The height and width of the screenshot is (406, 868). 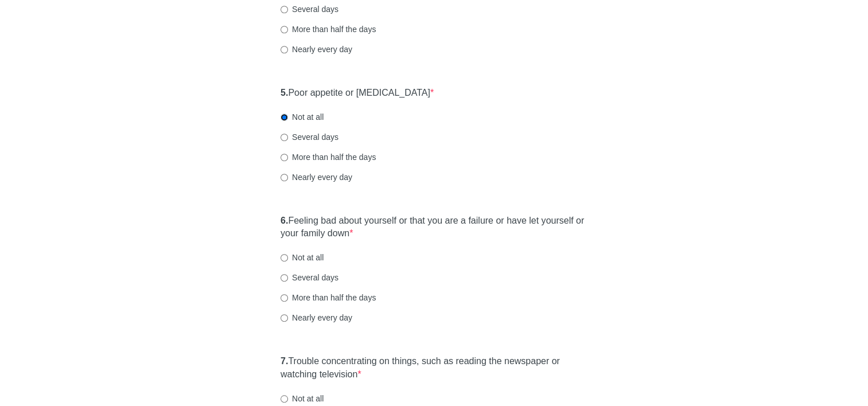 What do you see at coordinates (434, 369) in the screenshot?
I see `label: Trouble concentrating on things, such as reading the newspaper or watching television` at bounding box center [434, 369].